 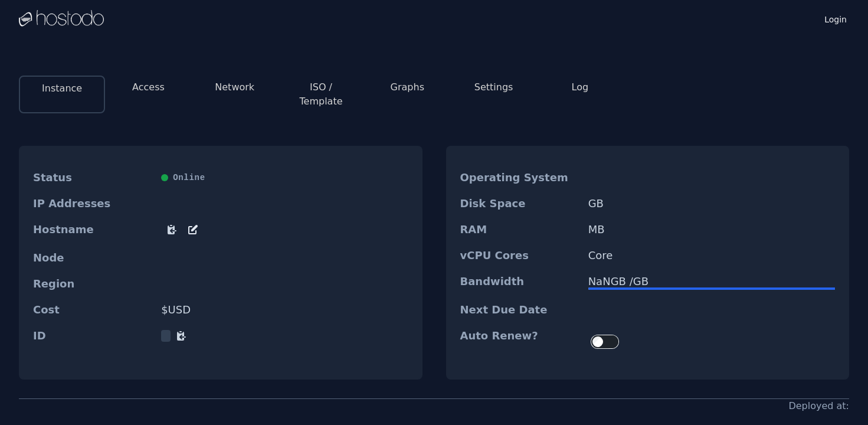 I want to click on div: Online, so click(x=284, y=178).